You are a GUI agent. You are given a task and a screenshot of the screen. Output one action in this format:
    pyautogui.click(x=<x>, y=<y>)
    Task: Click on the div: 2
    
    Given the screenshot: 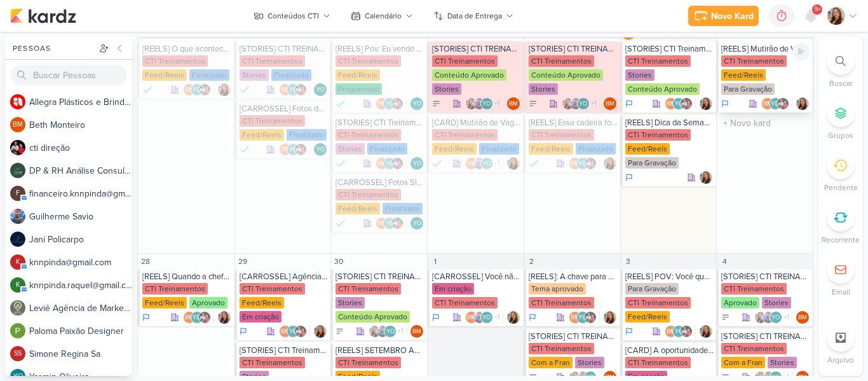 What is the action you would take?
    pyautogui.click(x=532, y=261)
    